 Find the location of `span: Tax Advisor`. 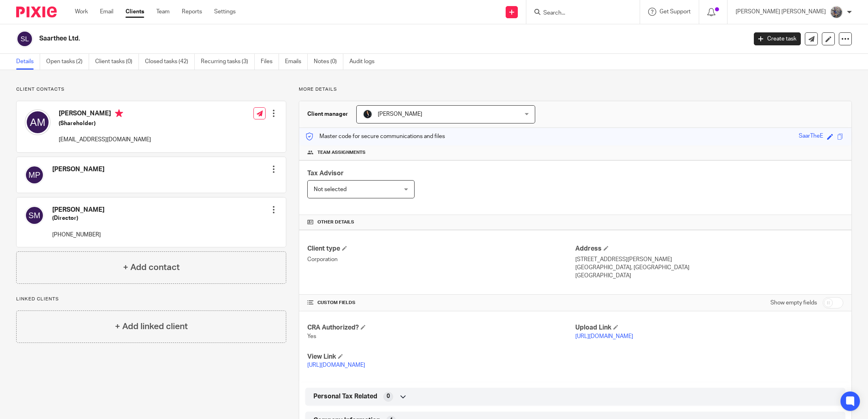

span: Tax Advisor is located at coordinates (325, 173).